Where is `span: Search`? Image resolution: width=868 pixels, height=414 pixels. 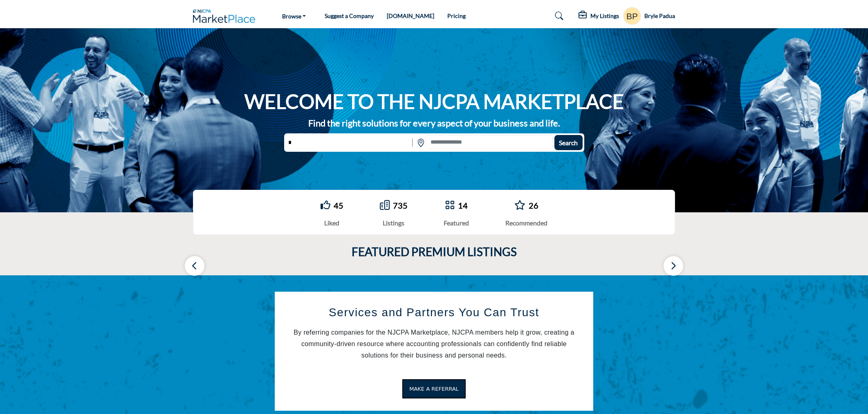 span: Search is located at coordinates (569, 143).